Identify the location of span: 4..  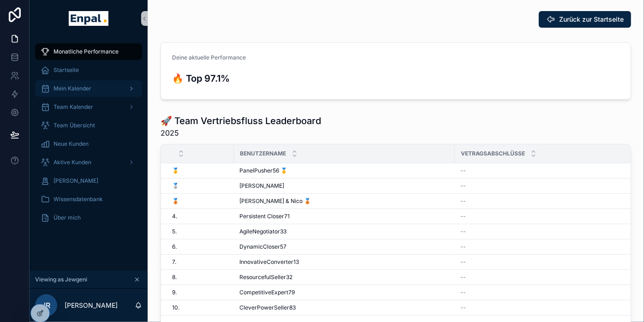
(174, 217).